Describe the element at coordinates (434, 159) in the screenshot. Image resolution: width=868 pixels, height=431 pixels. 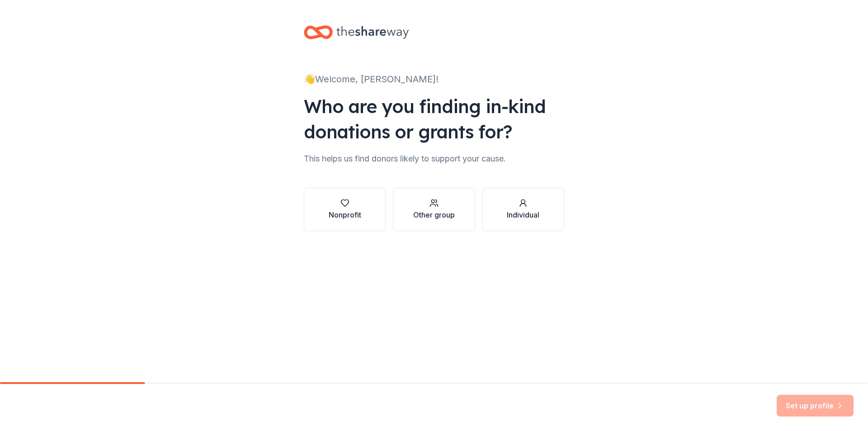
I see `div: This helps us find donors likely to support your cause.` at that location.